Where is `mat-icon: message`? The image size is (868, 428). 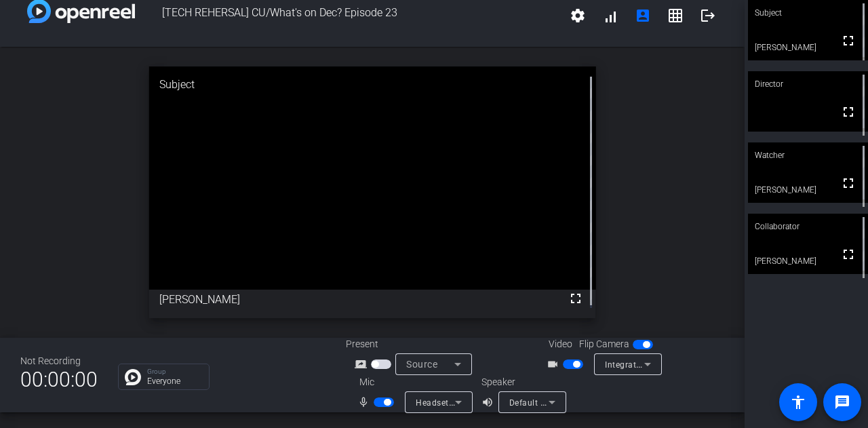 mat-icon: message is located at coordinates (842, 403).